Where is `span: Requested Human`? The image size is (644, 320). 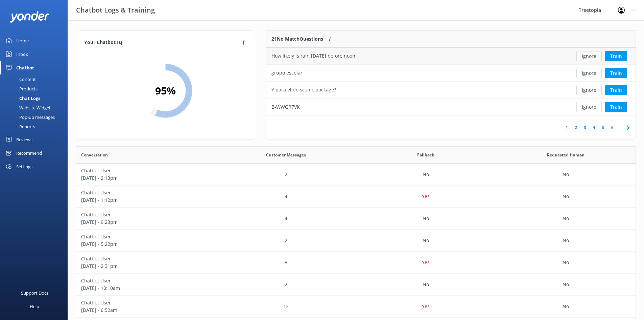
span: Requested Human is located at coordinates (565, 155).